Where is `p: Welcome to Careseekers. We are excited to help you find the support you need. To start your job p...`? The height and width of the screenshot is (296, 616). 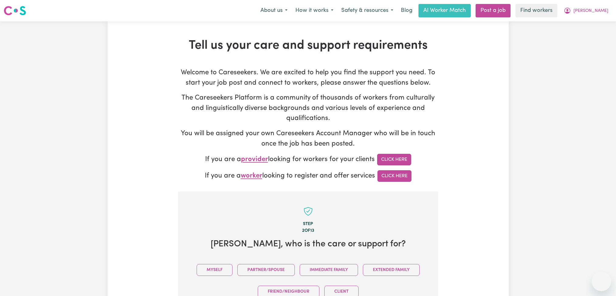
p: Welcome to Careseekers. We are excited to help you find the support you need. To start your job p... is located at coordinates (308, 78).